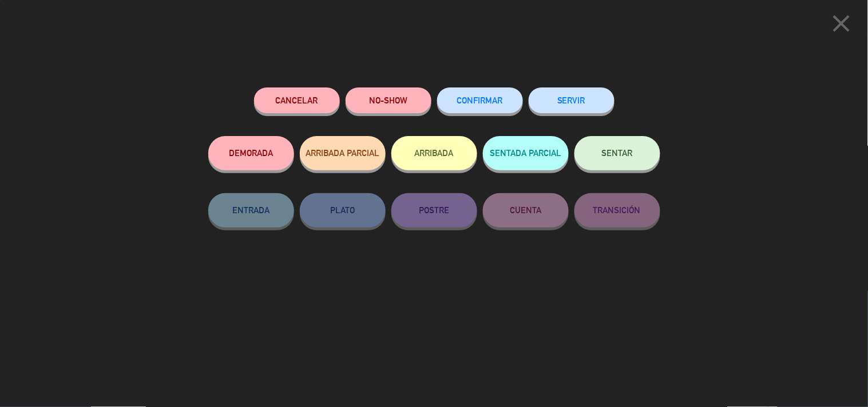  Describe the element at coordinates (343, 153) in the screenshot. I see `button: ARRIBADA PARCIAL` at that location.